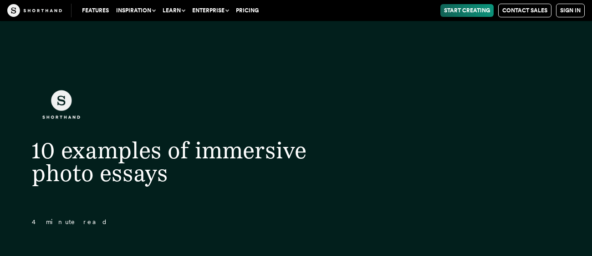 The height and width of the screenshot is (256, 592). Describe the element at coordinates (467, 10) in the screenshot. I see `a: Start Creating` at that location.